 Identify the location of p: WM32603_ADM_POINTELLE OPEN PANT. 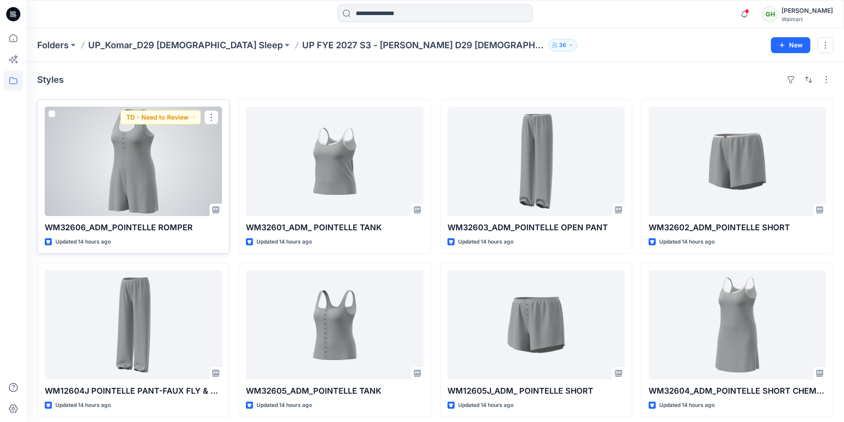
(536, 228).